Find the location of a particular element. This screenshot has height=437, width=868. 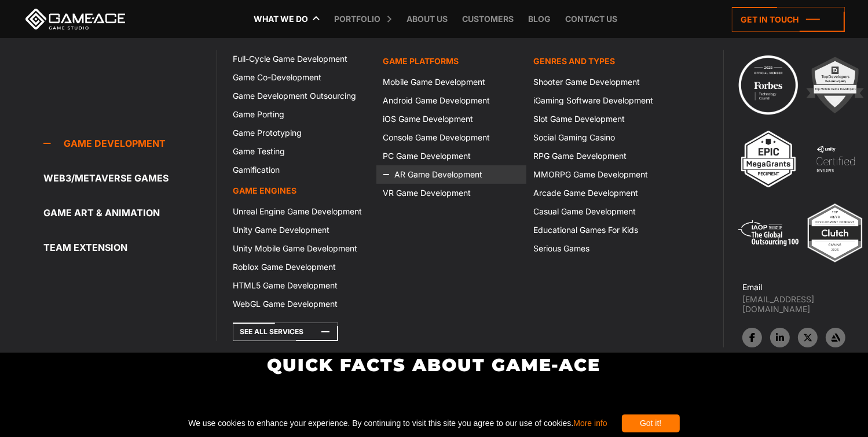

img: Top ar vr development company gaming 2025 game ace is located at coordinates (834, 233).